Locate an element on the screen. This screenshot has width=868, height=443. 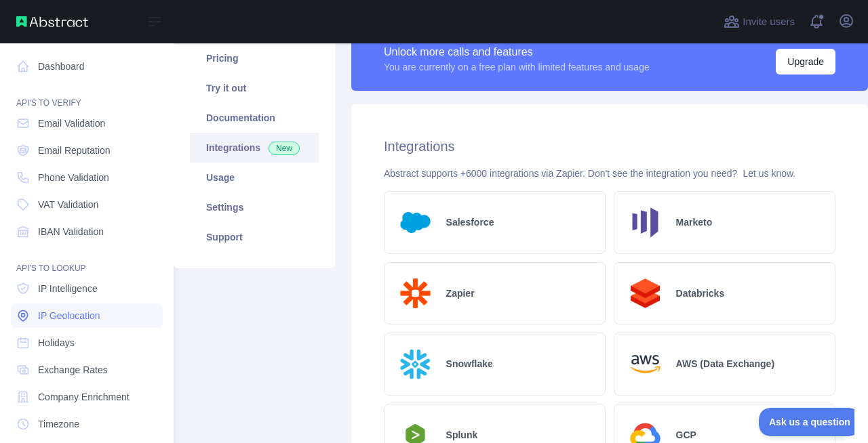
span: Exchange Rates is located at coordinates (72, 370).